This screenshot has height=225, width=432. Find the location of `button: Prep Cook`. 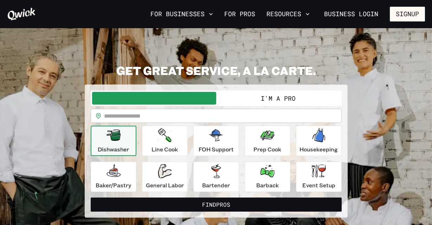

button: Prep Cook is located at coordinates (268, 141).